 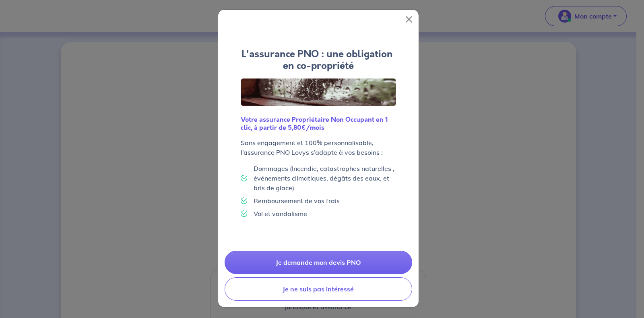 What do you see at coordinates (409, 20) in the screenshot?
I see `button: Close` at bounding box center [409, 20].